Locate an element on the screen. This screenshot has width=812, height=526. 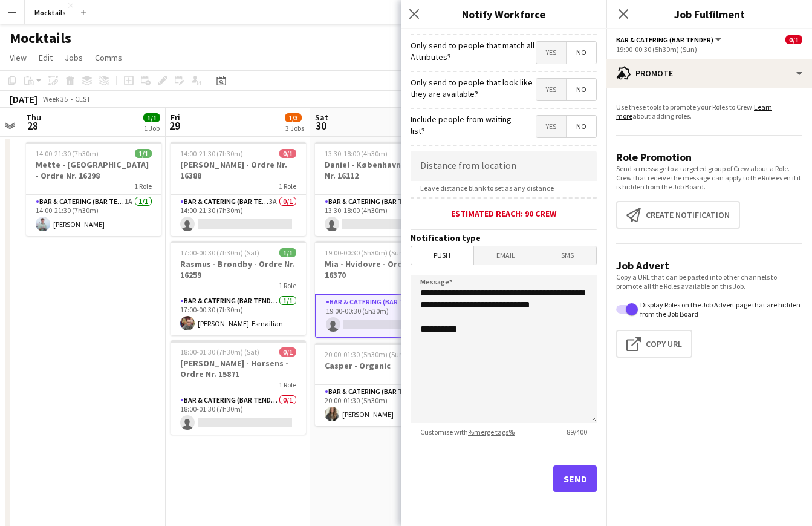
span: Fri is located at coordinates (175, 117).